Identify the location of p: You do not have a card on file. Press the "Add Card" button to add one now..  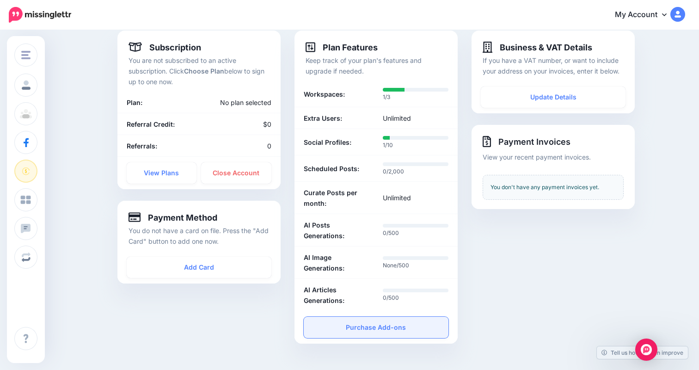
(199, 236).